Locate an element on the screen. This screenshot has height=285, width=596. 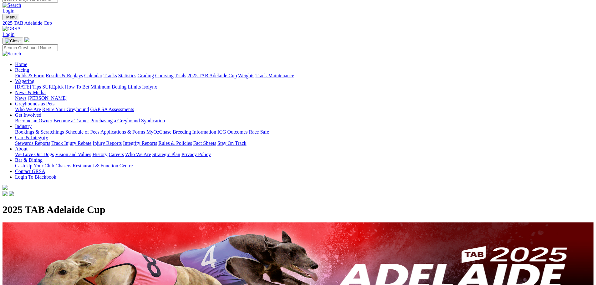
a: Applications & Forms is located at coordinates (123, 132).